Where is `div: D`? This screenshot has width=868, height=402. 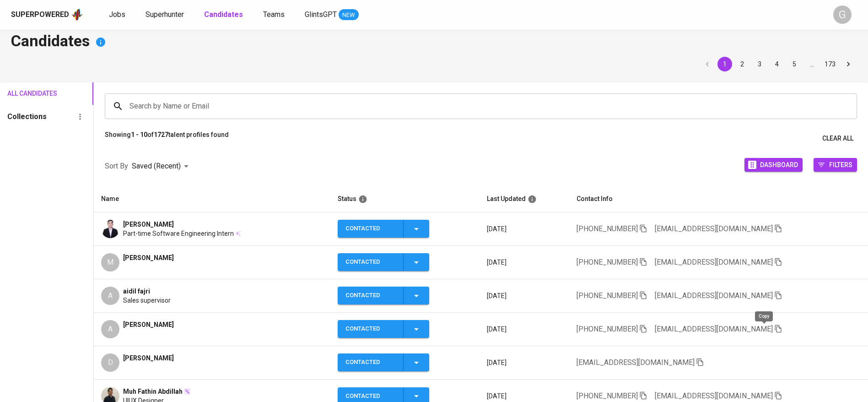 div: D is located at coordinates (110, 363).